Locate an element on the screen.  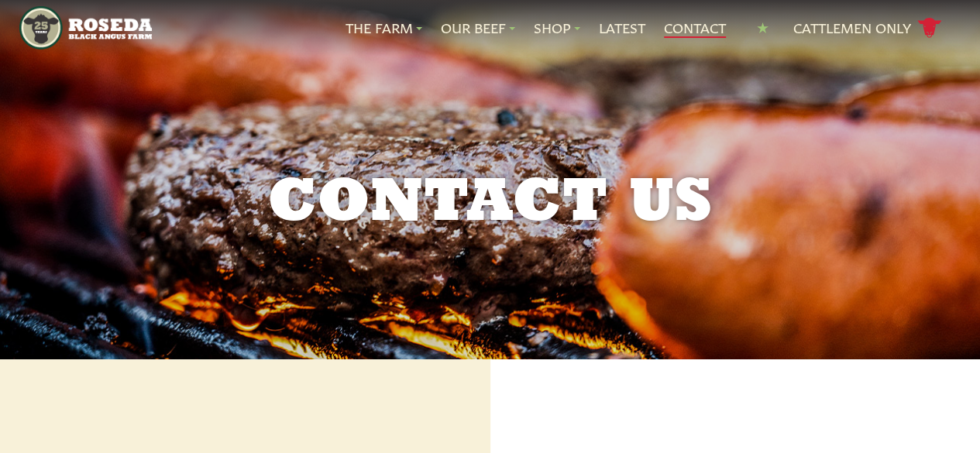
h1: Contact Us is located at coordinates (490, 205).